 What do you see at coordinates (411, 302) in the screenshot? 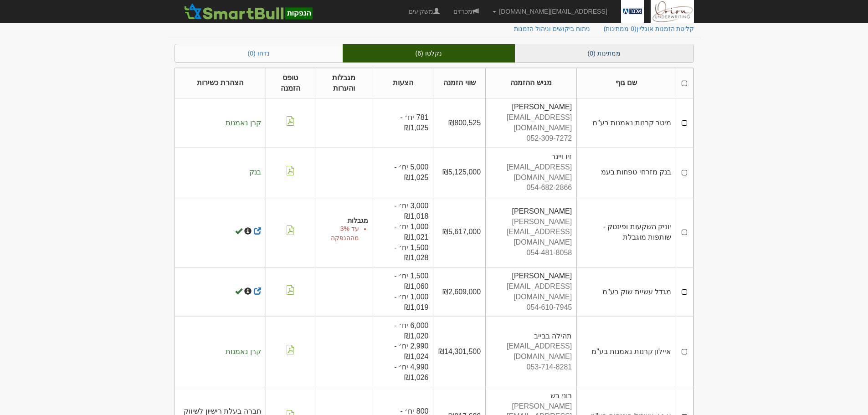
I see `span: 1,000 יח׳ - ₪1,019` at bounding box center [411, 302].